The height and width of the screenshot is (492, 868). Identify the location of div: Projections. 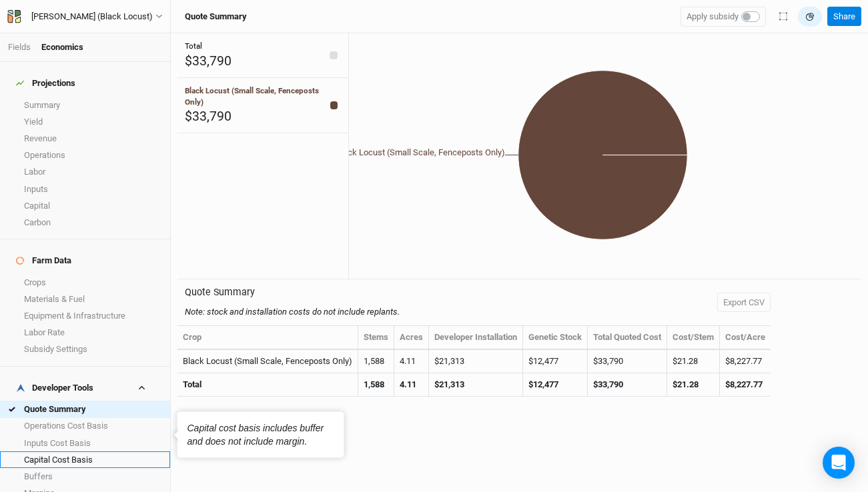
(45, 84).